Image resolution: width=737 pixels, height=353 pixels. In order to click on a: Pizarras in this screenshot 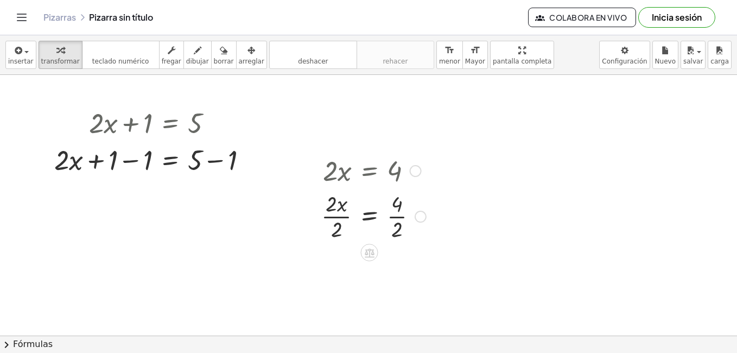, I will do `click(60, 17)`.